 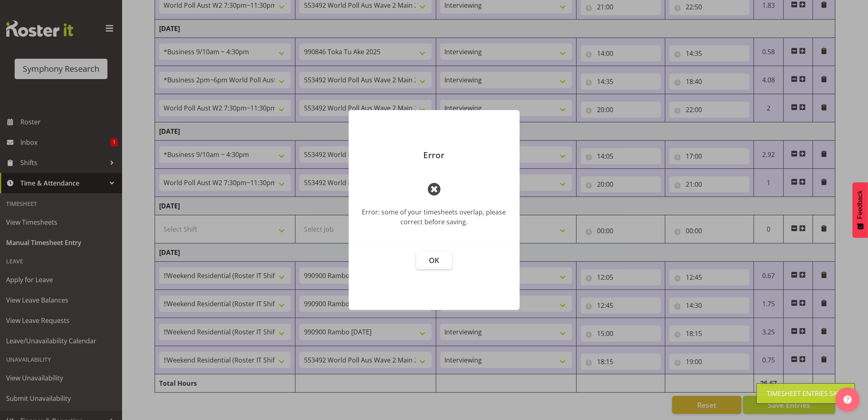 What do you see at coordinates (434, 217) in the screenshot?
I see `div: Error: some of your timesheets overlap, please correct before saving.` at bounding box center [434, 217].